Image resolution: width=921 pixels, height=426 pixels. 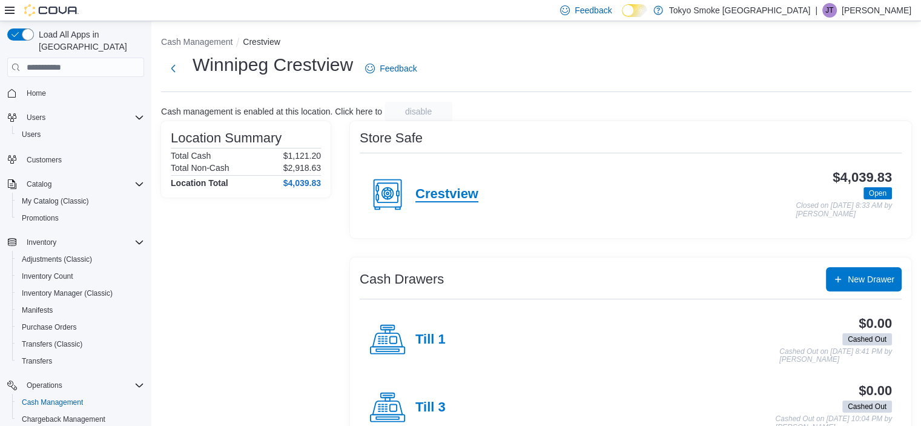 I want to click on a: Inventory Manager (Classic), so click(x=67, y=293).